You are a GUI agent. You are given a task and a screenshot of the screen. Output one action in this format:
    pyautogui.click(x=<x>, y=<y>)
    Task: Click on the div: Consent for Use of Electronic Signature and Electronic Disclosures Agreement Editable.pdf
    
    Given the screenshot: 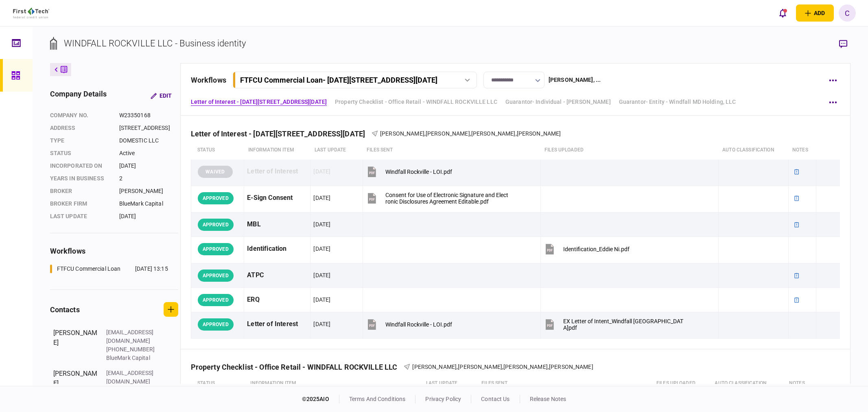 What is the action you would take?
    pyautogui.click(x=447, y=198)
    